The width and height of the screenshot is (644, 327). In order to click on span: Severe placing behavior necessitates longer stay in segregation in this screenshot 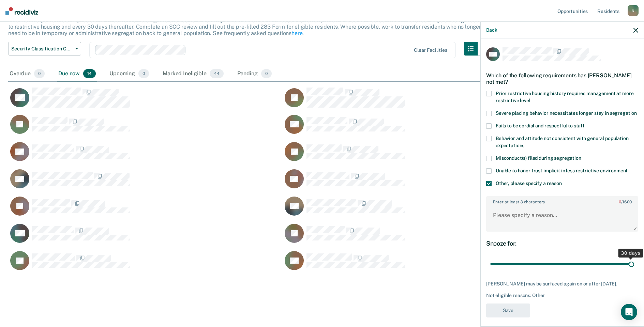, I will do `click(566, 113)`.